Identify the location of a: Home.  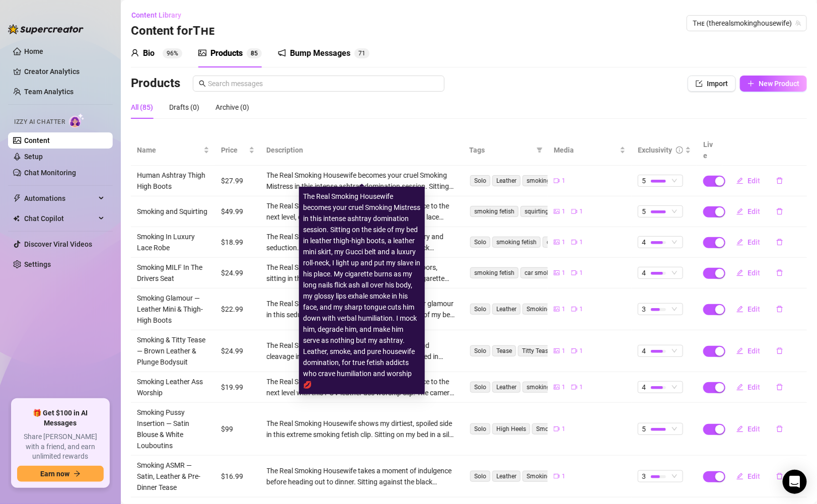
(34, 51).